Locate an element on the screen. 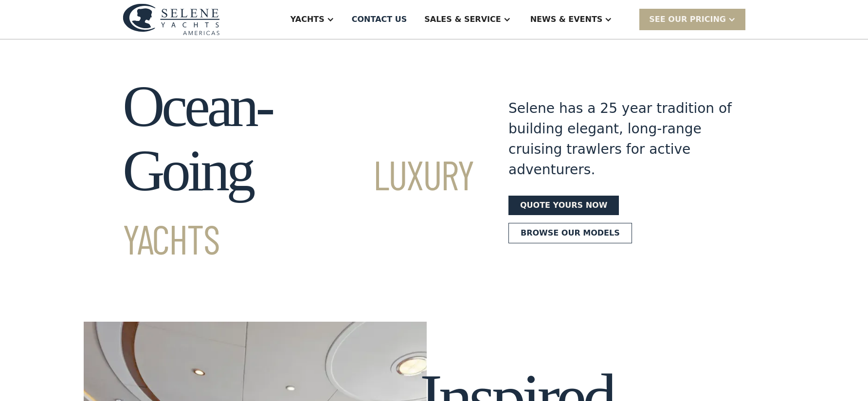 The width and height of the screenshot is (868, 401). div: Yachts is located at coordinates (308, 19).